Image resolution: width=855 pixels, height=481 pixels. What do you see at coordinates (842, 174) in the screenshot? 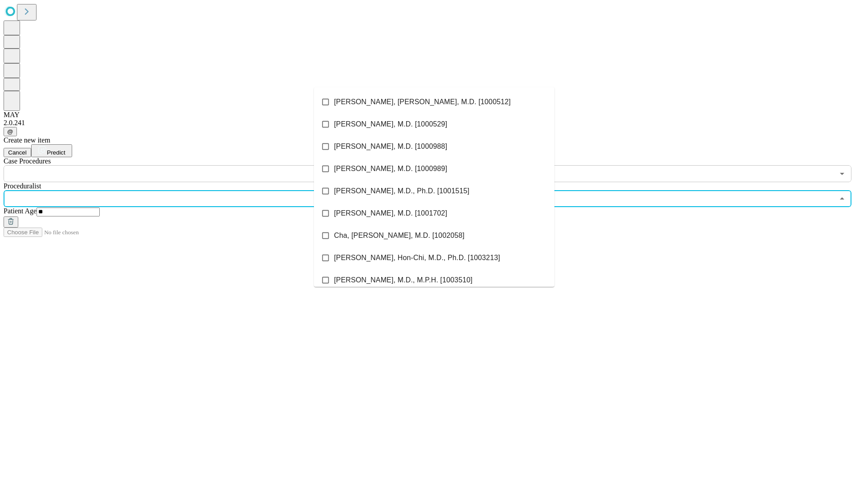
I see `button: Open` at bounding box center [842, 174].